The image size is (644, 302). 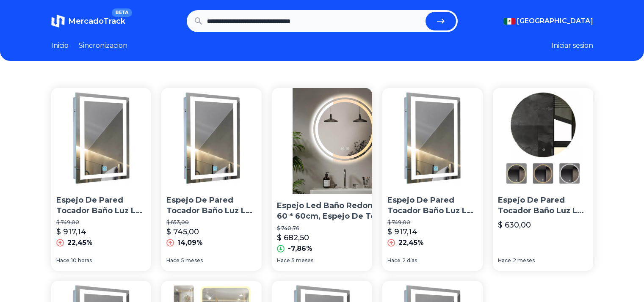 I want to click on a: Espejo De Pared Tocador Baño Luz Led Touch 3 Luces 70x50 Envia EspejosEspejo De Pared Tocador Bañ..., so click(x=211, y=179).